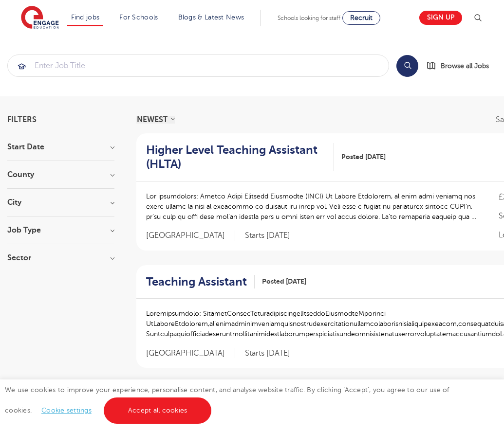 This screenshot has height=432, width=504. Describe the element at coordinates (40, 18) in the screenshot. I see `img: Engage Education` at that location.